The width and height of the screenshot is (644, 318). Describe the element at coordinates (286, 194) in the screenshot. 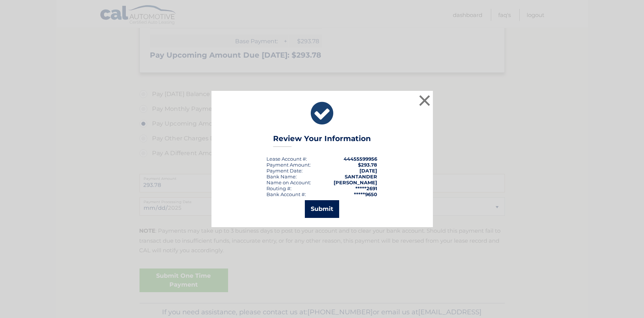

I see `div: Bank Account #:` at that location.